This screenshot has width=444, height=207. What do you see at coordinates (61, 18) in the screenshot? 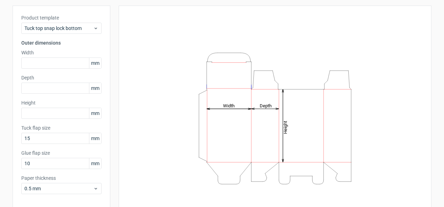
I see `label: Product template` at bounding box center [61, 18].